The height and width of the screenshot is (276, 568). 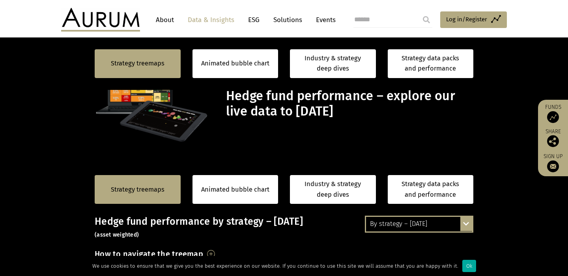 What do you see at coordinates (553, 117) in the screenshot?
I see `img: Access Funds` at bounding box center [553, 117].